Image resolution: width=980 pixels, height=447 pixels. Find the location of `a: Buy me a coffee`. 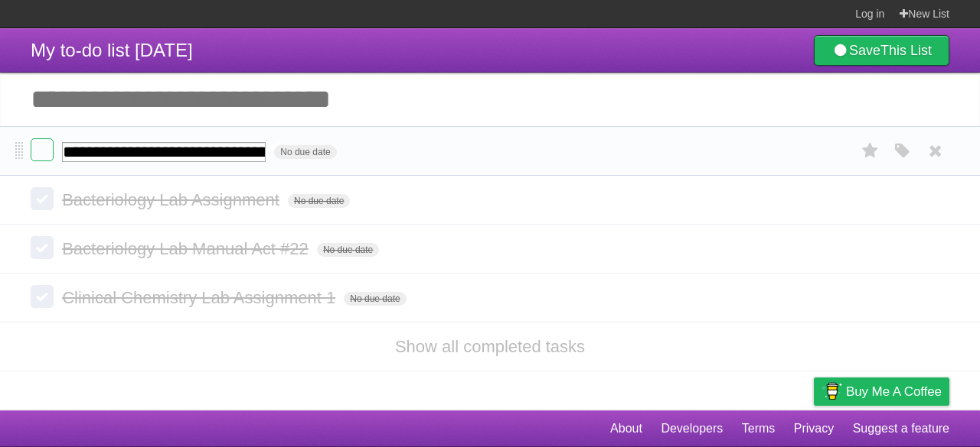

a: Buy me a coffee is located at coordinates (881, 392).